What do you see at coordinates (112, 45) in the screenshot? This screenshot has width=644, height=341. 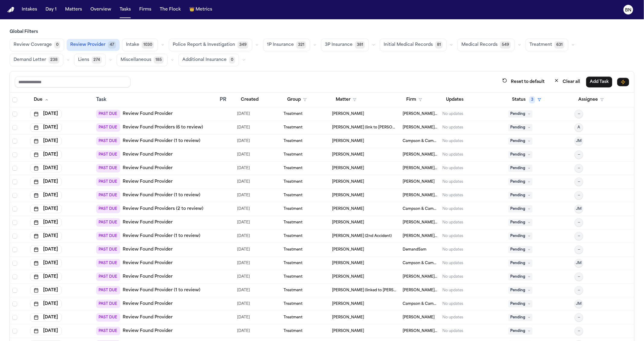 I see `span: 47` at bounding box center [112, 45].